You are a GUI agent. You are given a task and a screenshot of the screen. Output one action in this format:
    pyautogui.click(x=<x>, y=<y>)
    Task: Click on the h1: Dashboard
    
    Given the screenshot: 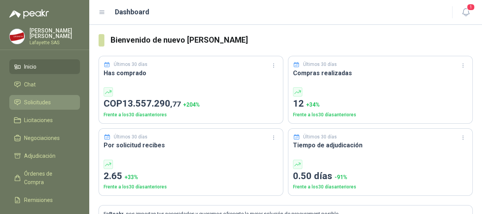 What is the action you would take?
    pyautogui.click(x=132, y=12)
    